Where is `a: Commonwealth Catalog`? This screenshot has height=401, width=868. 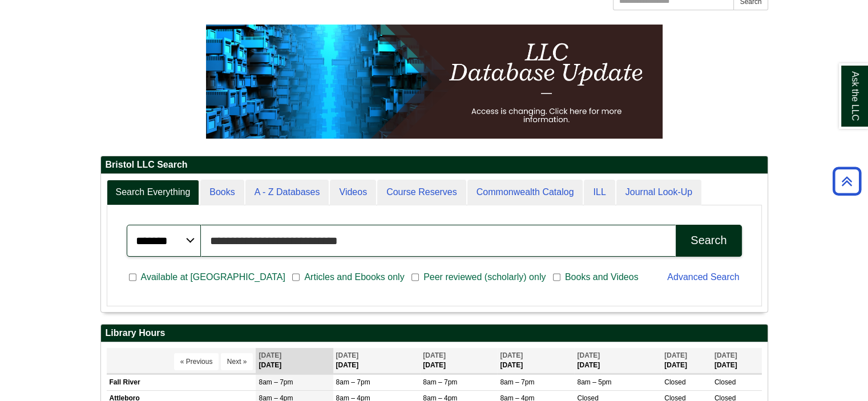
a: Commonwealth Catalog is located at coordinates (525, 192).